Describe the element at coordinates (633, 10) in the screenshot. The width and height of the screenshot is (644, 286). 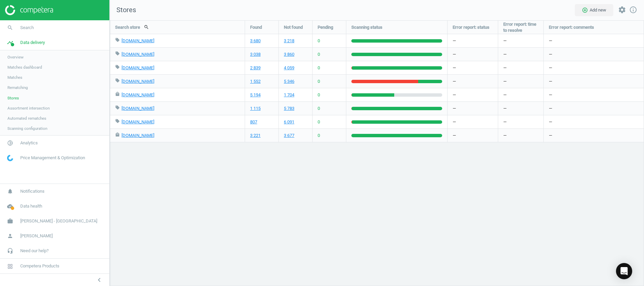
I see `a: info_outline` at that location.